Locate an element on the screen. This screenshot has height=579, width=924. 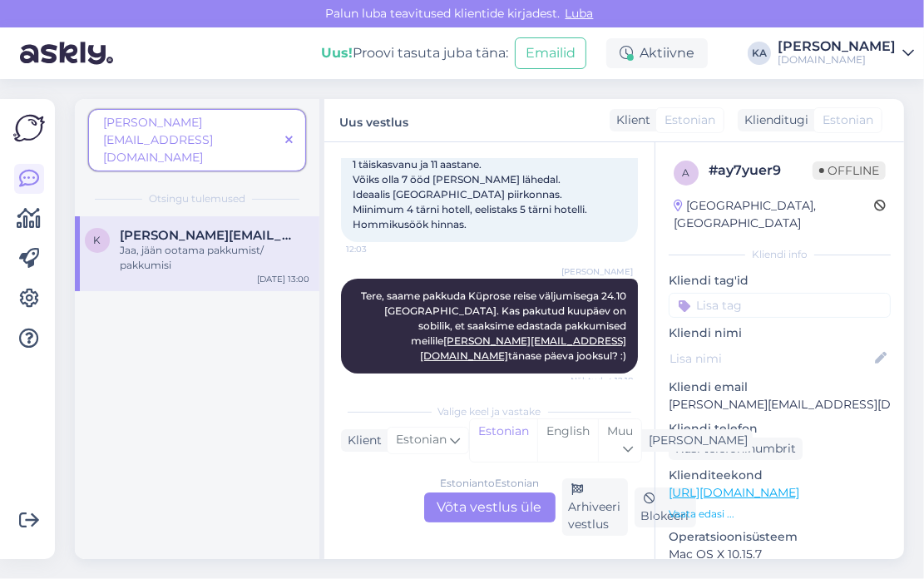
input: Lisa nimi is located at coordinates (770, 358).